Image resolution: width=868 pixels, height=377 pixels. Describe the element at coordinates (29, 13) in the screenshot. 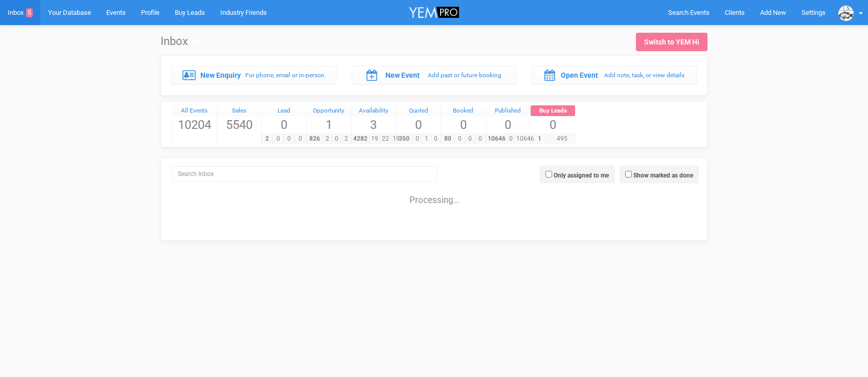

I see `span: 5` at that location.